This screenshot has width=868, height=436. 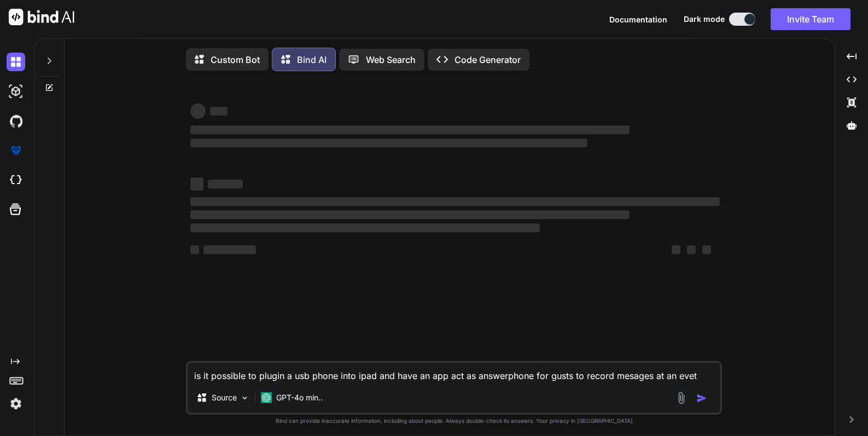 What do you see at coordinates (454, 372) in the screenshot?
I see `textarea: is it possible to plugin a usb phone into ipad and have an app act as answerphone for gusts to re...` at bounding box center [454, 372].